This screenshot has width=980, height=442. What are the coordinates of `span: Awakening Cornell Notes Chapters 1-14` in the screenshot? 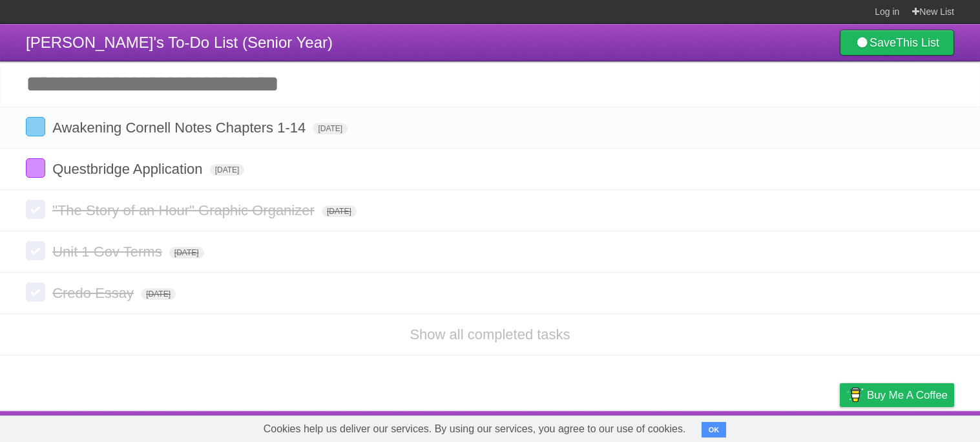 It's located at (180, 127).